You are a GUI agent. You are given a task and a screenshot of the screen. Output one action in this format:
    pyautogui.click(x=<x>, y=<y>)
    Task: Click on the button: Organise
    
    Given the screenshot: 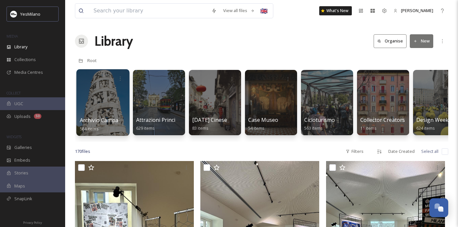 What is the action you would take?
    pyautogui.click(x=390, y=41)
    